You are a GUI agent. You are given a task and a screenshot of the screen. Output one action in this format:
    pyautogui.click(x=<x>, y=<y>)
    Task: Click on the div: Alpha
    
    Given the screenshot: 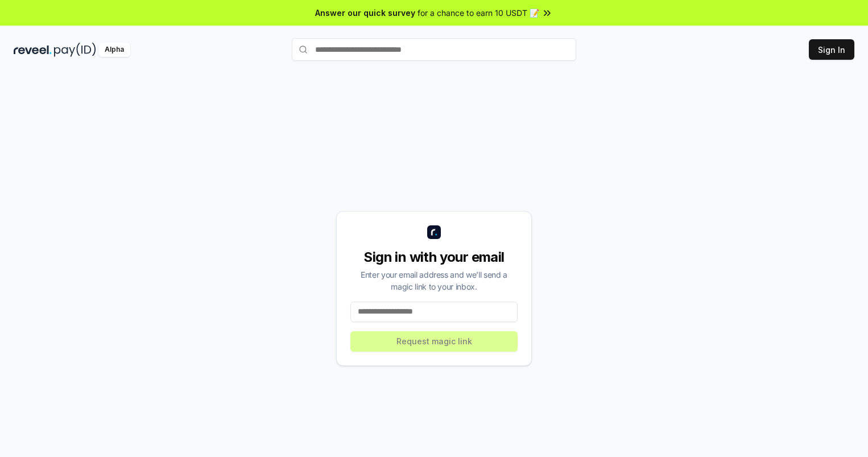 What is the action you would take?
    pyautogui.click(x=115, y=50)
    